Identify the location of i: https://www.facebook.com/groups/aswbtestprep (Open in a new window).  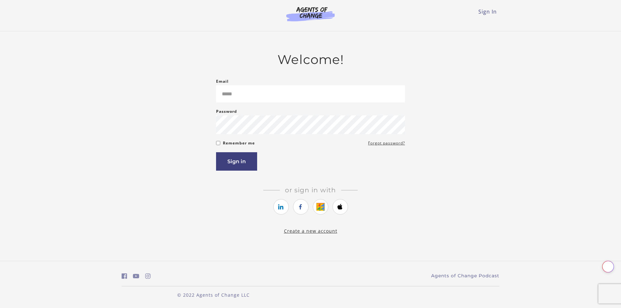
(124, 276).